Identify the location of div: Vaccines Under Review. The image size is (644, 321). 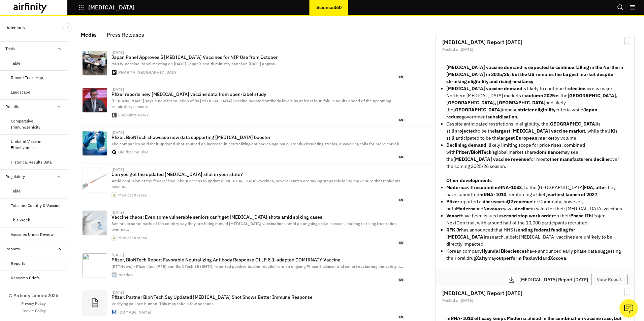
(32, 234).